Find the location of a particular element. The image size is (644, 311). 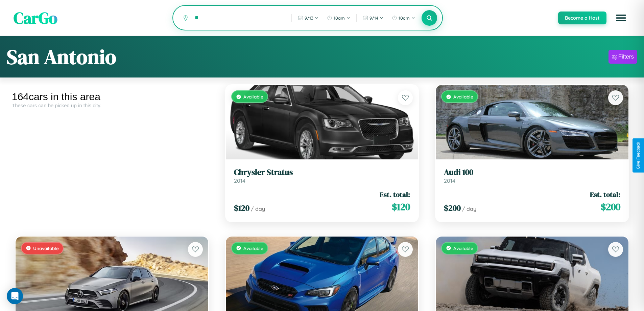

button: 9/13 is located at coordinates (308, 18).